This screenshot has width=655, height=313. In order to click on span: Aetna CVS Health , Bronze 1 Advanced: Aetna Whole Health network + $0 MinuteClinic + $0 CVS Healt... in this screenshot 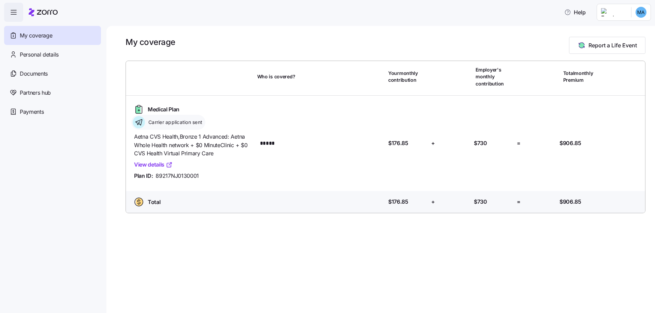, I will do `click(193, 145)`.